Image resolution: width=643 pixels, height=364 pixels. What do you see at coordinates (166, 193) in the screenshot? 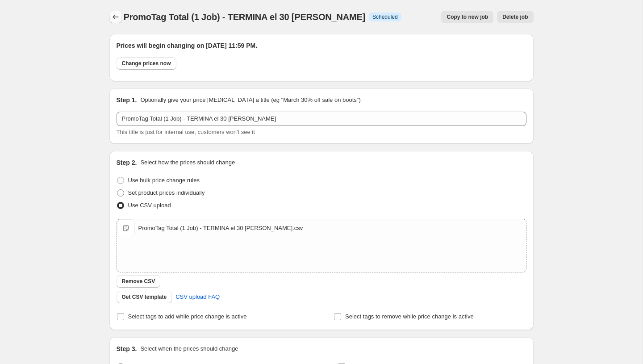
I see `span: Set product prices individually` at bounding box center [166, 193].